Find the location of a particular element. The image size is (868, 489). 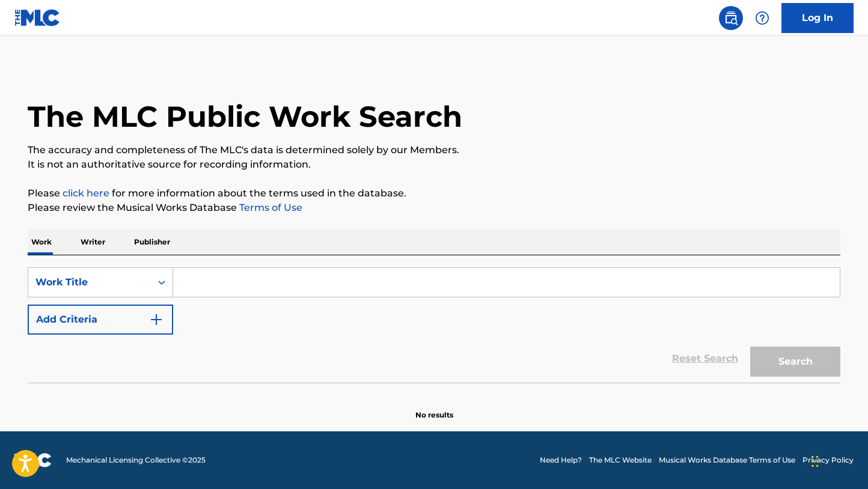

img: logo is located at coordinates (33, 461).